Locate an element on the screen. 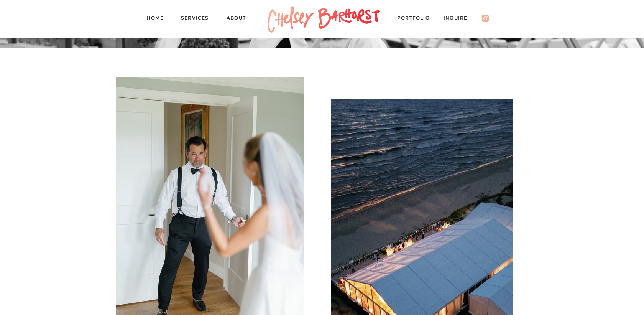 The width and height of the screenshot is (644, 315). nav: About is located at coordinates (239, 19).